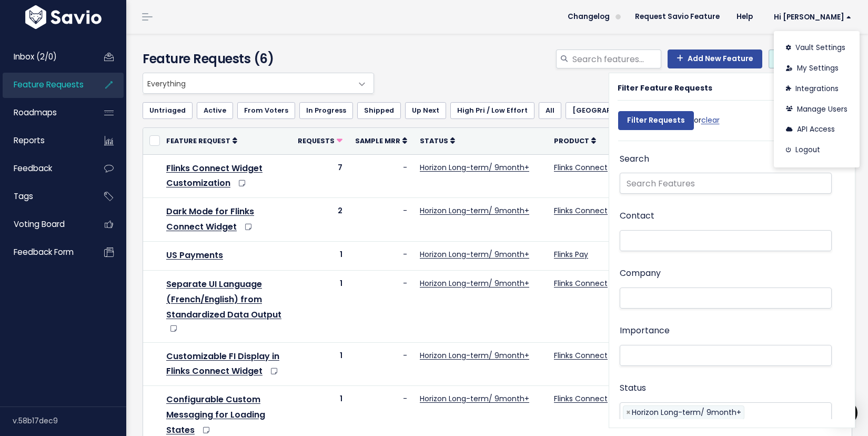 This screenshot has width=868, height=436. I want to click on a: Feature Requests, so click(45, 84).